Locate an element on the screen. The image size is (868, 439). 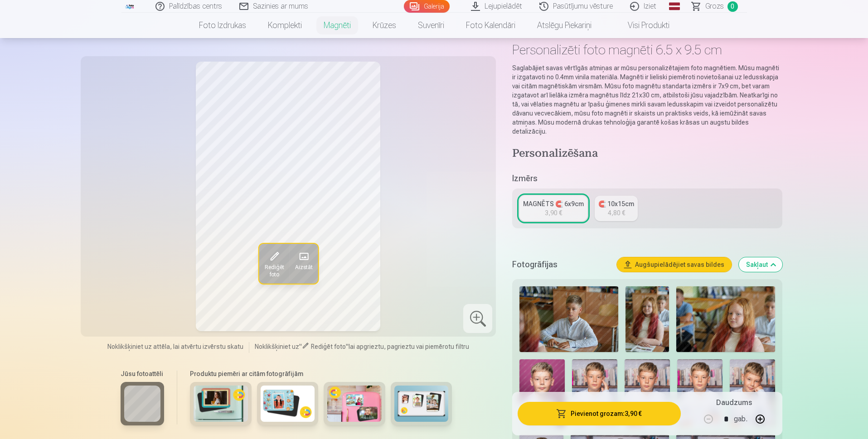
h1: Personalizēti foto magnēti 6.5 x 9.5 cm is located at coordinates (647, 50).